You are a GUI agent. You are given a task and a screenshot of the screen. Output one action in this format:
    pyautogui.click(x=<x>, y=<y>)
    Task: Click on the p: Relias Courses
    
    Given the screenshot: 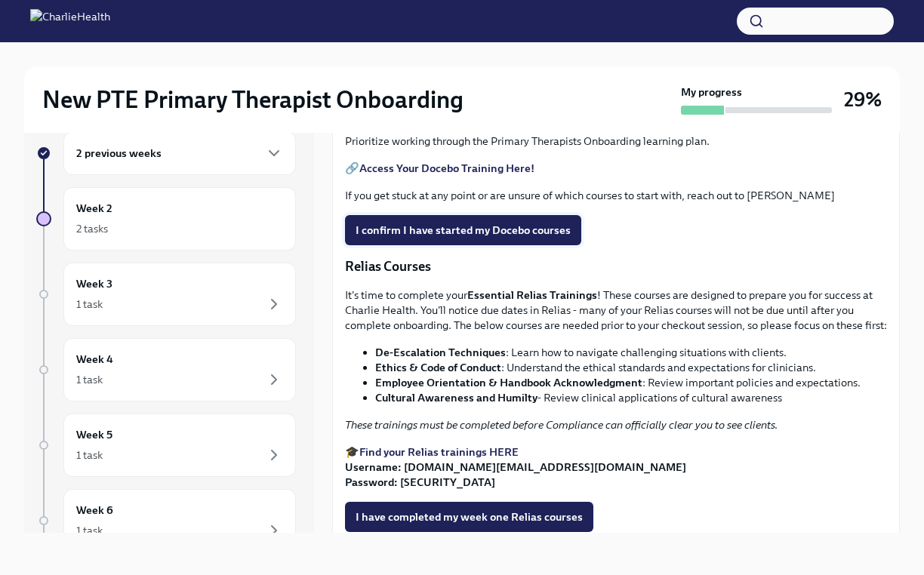 What is the action you would take?
    pyautogui.click(x=616, y=266)
    